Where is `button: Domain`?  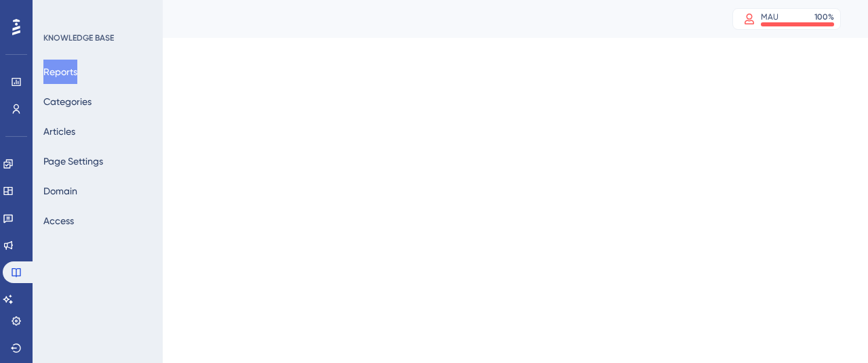
button: Domain is located at coordinates (60, 191).